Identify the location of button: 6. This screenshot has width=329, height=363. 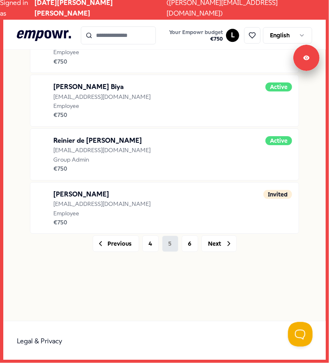
(190, 243).